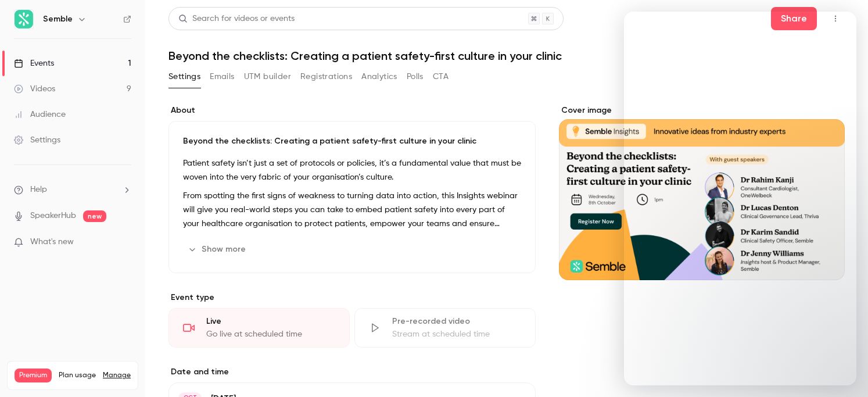 This screenshot has width=868, height=397. I want to click on label: About, so click(352, 110).